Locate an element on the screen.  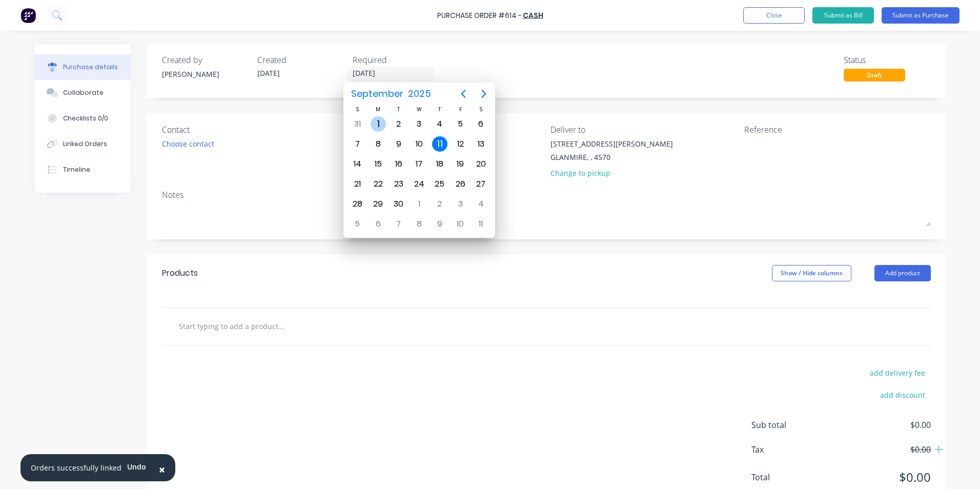
div: Tuesday, September 23, 2025 is located at coordinates (399, 184).